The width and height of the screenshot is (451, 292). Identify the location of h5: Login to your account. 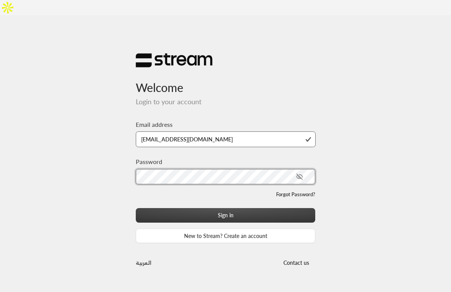
(226, 102).